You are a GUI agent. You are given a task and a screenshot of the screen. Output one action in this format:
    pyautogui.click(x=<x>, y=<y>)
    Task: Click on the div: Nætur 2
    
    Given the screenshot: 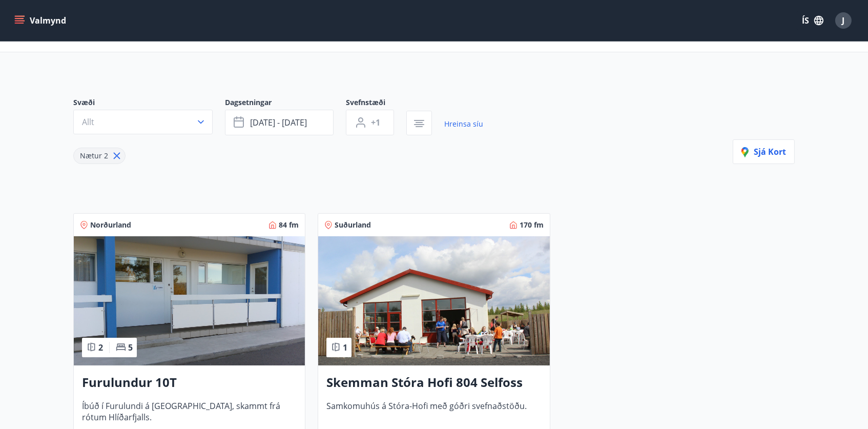 What is the action you would take?
    pyautogui.click(x=99, y=156)
    